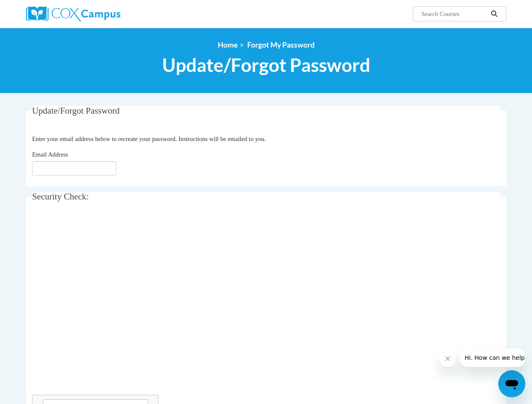  I want to click on button: Search, so click(495, 14).